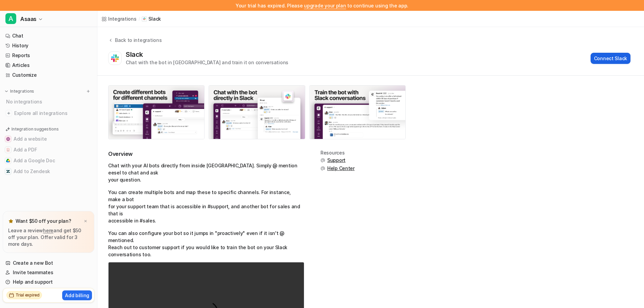 Image resolution: width=644 pixels, height=308 pixels. I want to click on span: Asaas, so click(28, 19).